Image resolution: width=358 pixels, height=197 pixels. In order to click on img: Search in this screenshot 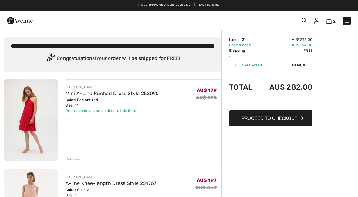, I will do `click(304, 21)`.